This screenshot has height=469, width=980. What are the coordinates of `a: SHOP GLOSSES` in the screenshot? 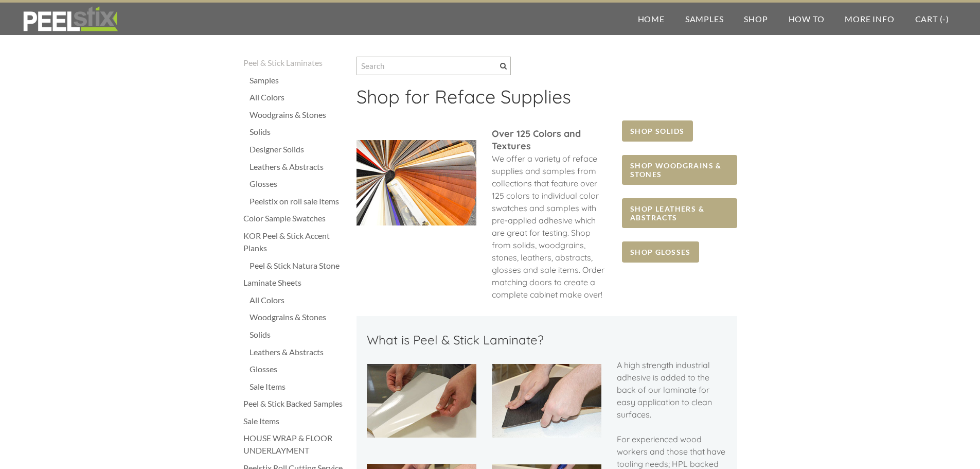 It's located at (661, 252).